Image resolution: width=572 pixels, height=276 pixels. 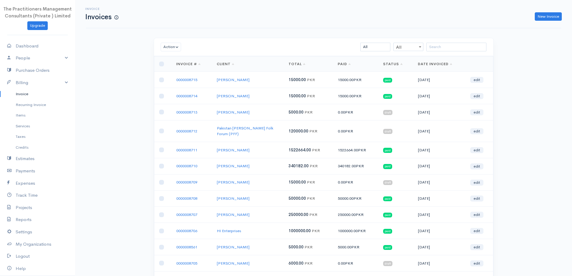 I want to click on span: 1522664.00, so click(x=300, y=150).